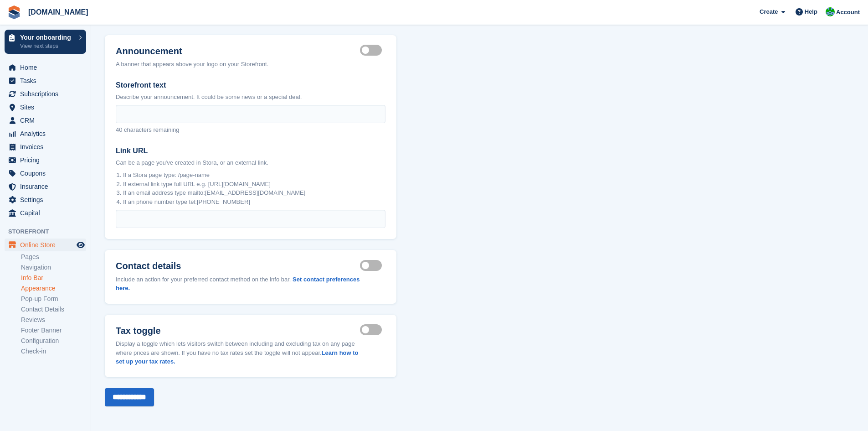 This screenshot has width=868, height=431. I want to click on span: Capital, so click(47, 213).